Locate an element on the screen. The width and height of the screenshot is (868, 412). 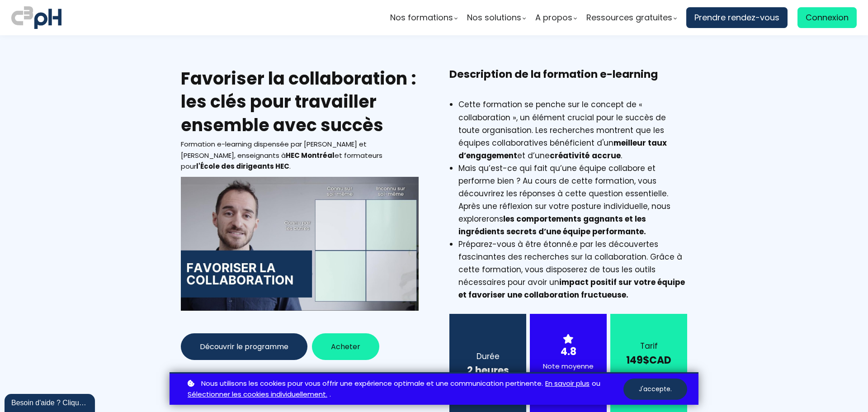
strong: 4.8 is located at coordinates (568, 351).